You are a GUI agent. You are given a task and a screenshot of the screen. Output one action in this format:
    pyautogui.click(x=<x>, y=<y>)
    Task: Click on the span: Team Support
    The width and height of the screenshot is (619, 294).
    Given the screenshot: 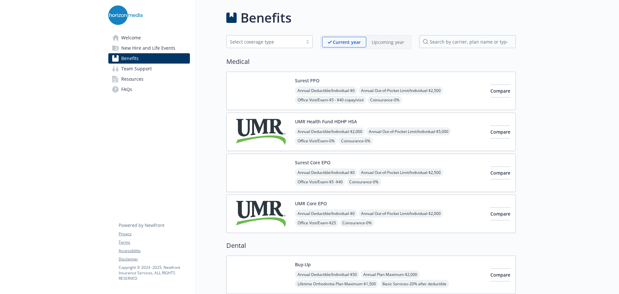 What is the action you would take?
    pyautogui.click(x=136, y=69)
    